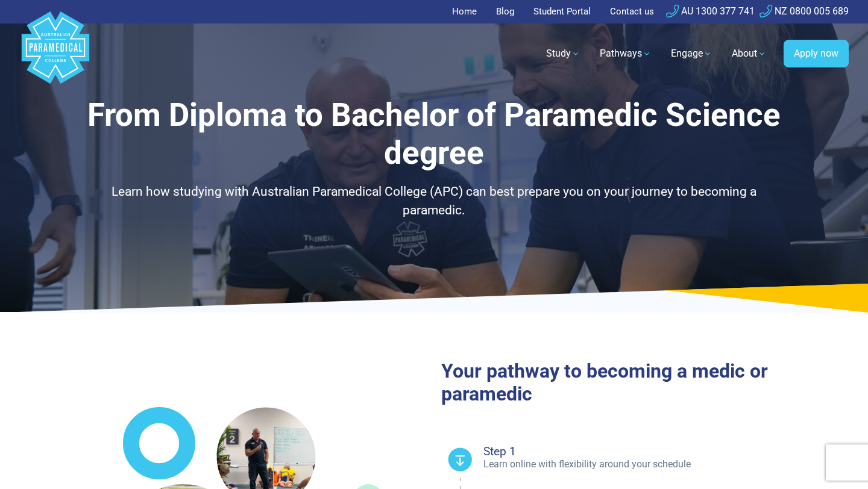 The width and height of the screenshot is (868, 489). I want to click on p: Learn online with flexibility around your schedule, so click(666, 464).